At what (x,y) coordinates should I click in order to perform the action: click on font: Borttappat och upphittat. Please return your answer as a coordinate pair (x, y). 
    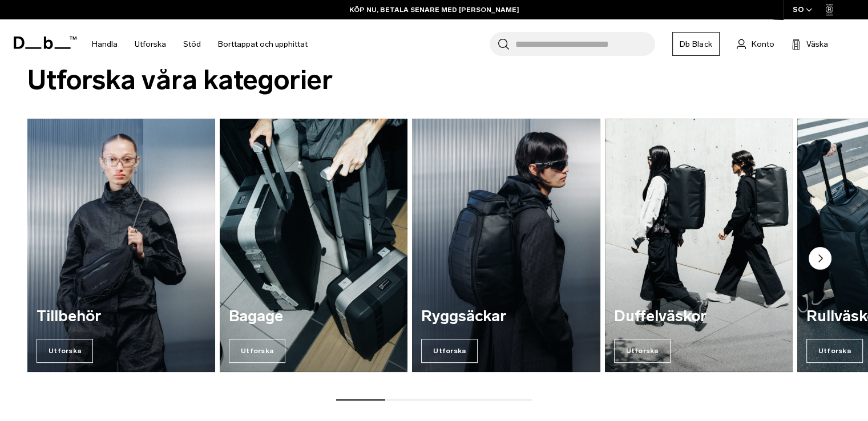
    Looking at the image, I should click on (263, 44).